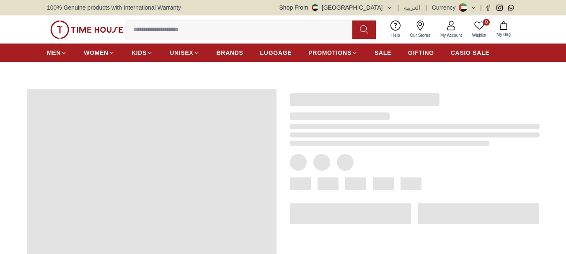 The height and width of the screenshot is (254, 566). What do you see at coordinates (383, 53) in the screenshot?
I see `a: SALE` at bounding box center [383, 53].